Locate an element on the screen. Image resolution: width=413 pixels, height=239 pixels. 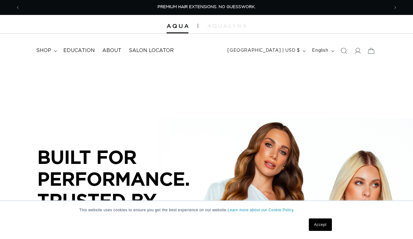
span: shop is located at coordinates (44, 50).